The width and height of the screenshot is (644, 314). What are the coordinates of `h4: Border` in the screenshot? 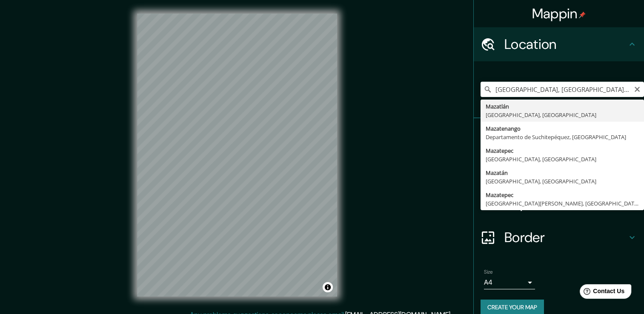 It's located at (566, 238).